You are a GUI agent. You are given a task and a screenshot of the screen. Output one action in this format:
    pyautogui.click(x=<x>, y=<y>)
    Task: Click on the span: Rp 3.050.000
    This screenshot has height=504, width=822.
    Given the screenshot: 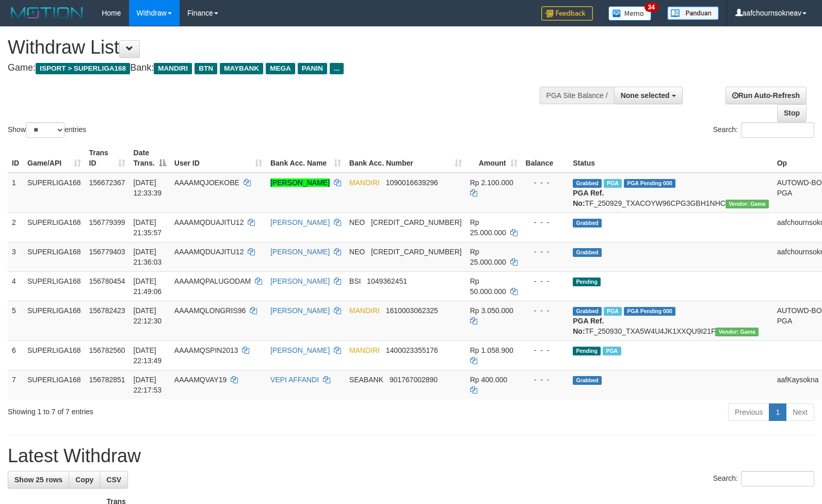 What is the action you would take?
    pyautogui.click(x=491, y=310)
    